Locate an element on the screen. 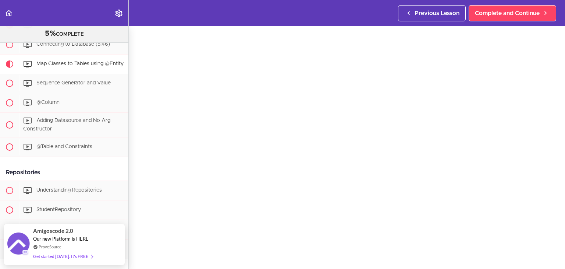  a: Previous Lesson is located at coordinates (432, 13).